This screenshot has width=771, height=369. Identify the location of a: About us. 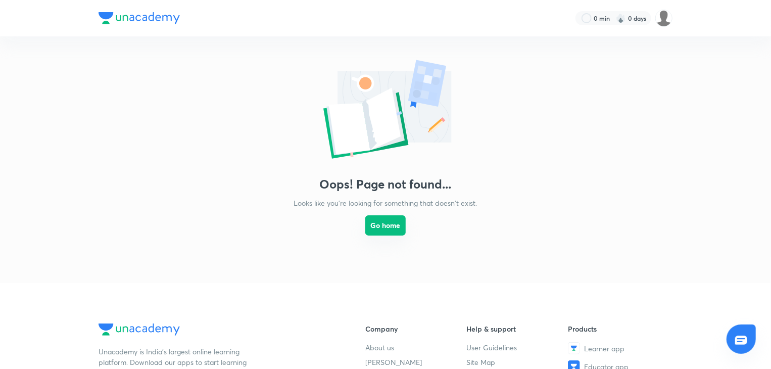
(416, 347).